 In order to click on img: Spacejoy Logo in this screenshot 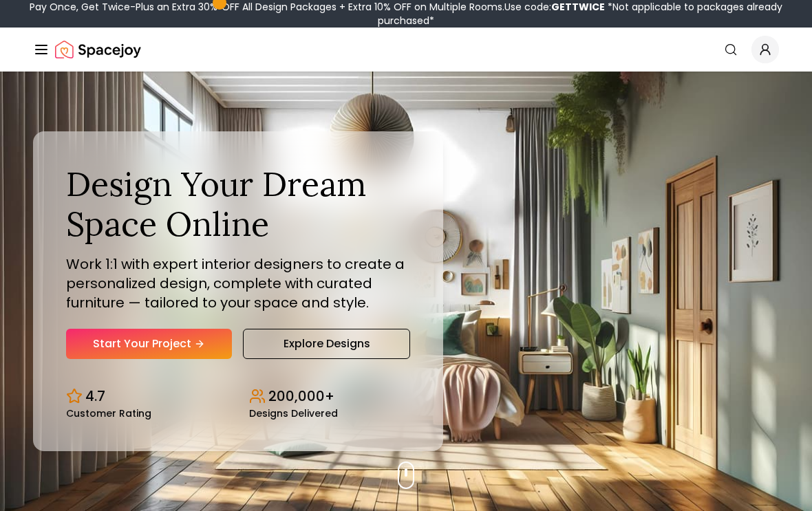, I will do `click(98, 49)`.